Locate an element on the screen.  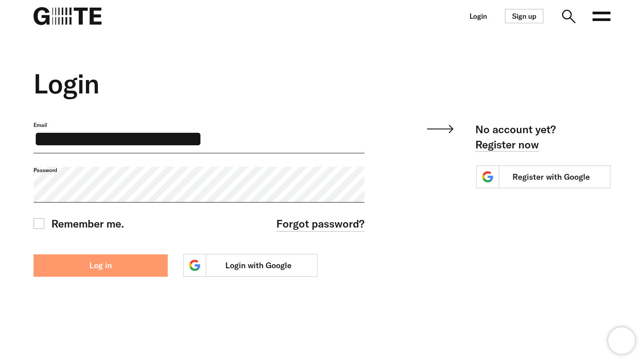
input: Remember me. is located at coordinates (39, 224).